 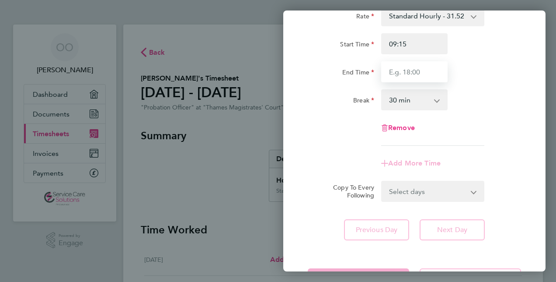 I want to click on input: E.g. 08:00, so click(x=414, y=44).